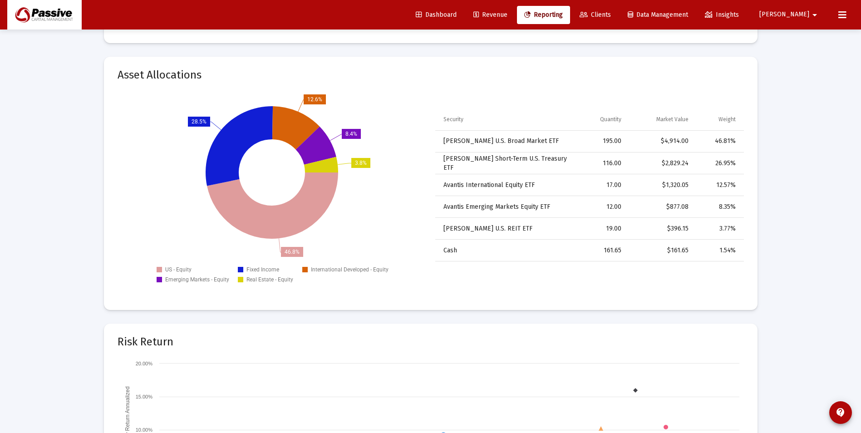 The image size is (861, 433). Describe the element at coordinates (601, 207) in the screenshot. I see `td: 12.00` at that location.